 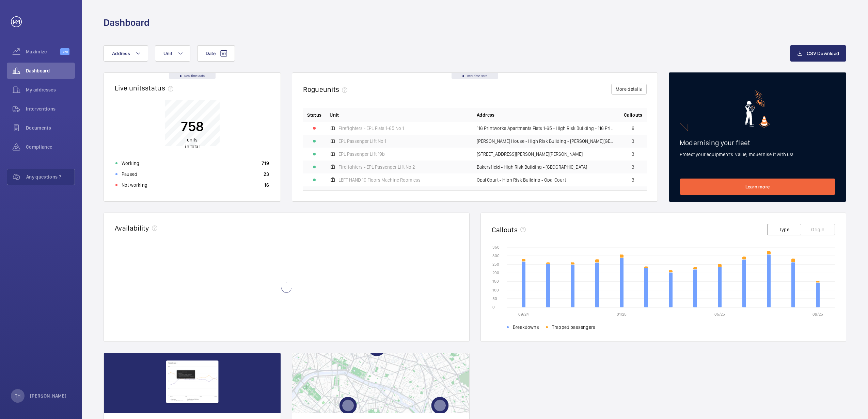 What do you see at coordinates (265, 163) in the screenshot?
I see `p: 719` at bounding box center [265, 163].